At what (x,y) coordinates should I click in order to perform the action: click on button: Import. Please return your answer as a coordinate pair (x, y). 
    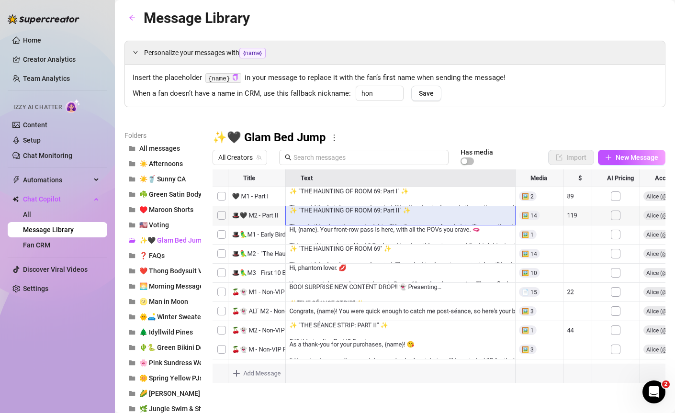
    Looking at the image, I should click on (571, 158).